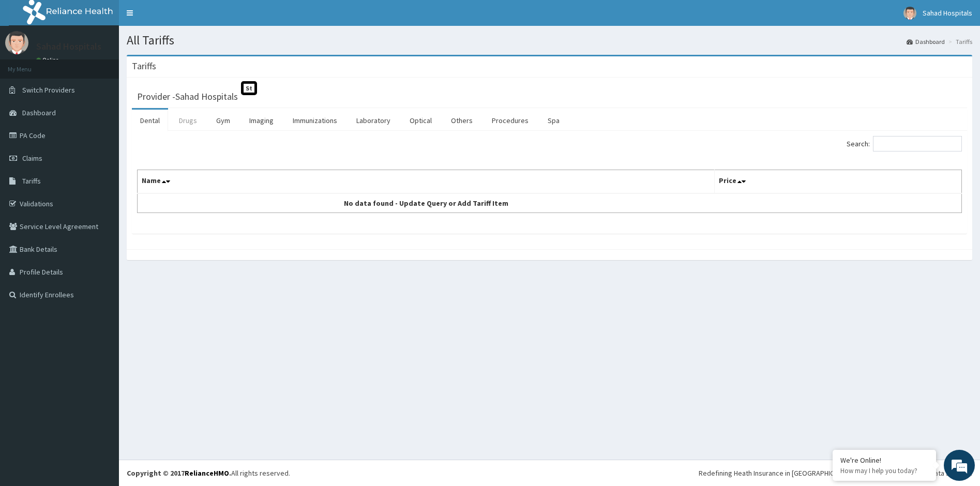 Image resolution: width=980 pixels, height=486 pixels. Describe the element at coordinates (917, 143) in the screenshot. I see `input: Search:` at that location.